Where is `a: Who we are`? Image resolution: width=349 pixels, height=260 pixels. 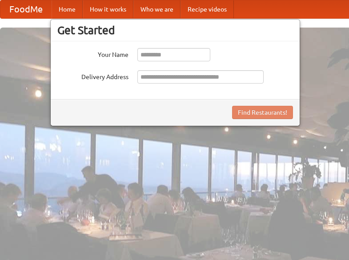 a: Who we are is located at coordinates (157, 9).